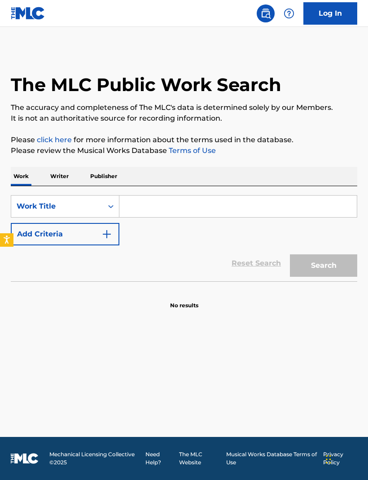 This screenshot has width=368, height=480. I want to click on span: Mechanical Licensing Collective © 2025, so click(95, 458).